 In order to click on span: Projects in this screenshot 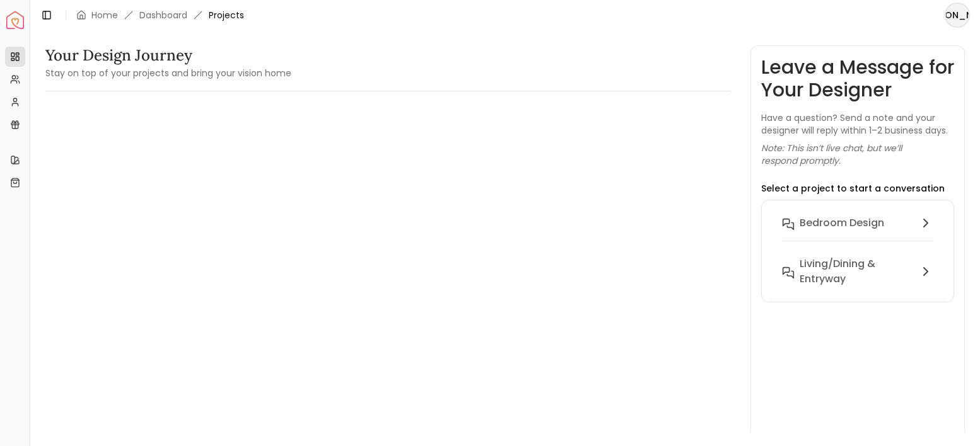, I will do `click(227, 15)`.